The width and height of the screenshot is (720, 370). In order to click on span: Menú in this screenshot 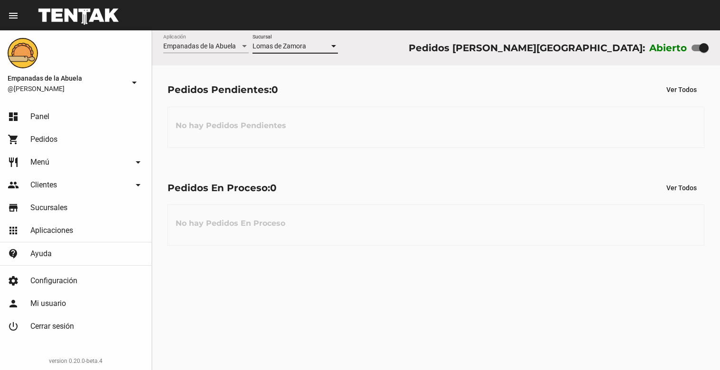, I will do `click(40, 162)`.